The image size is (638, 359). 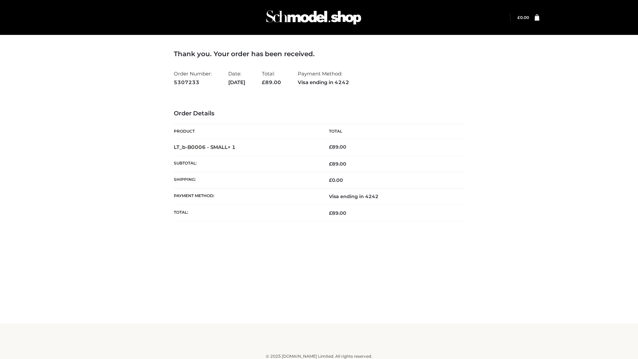 I want to click on h3: Order Details, so click(x=319, y=114).